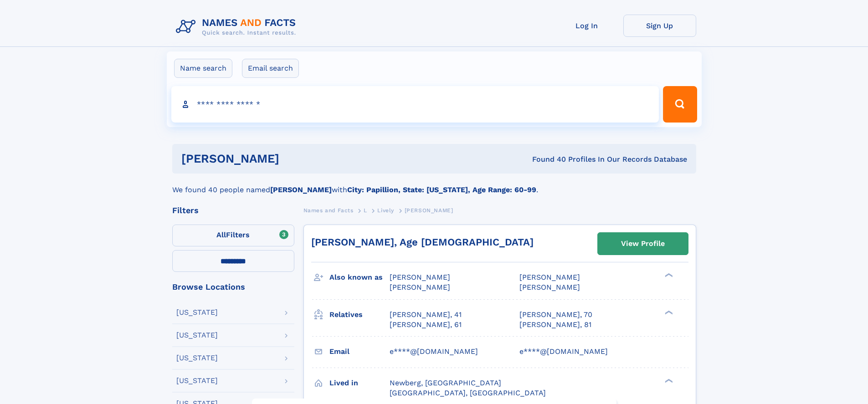 This screenshot has height=404, width=868. I want to click on a: Names and Facts, so click(328, 210).